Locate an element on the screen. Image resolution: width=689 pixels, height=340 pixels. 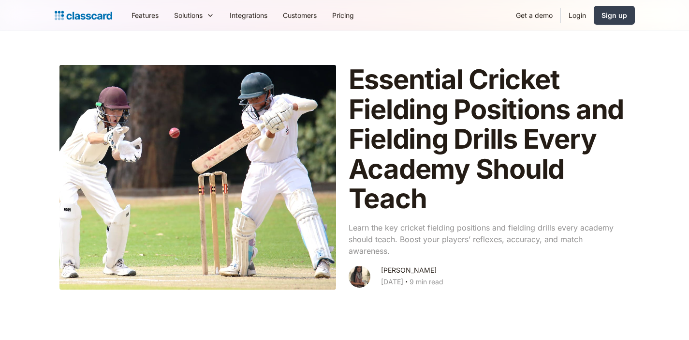
a: Customers is located at coordinates (300, 15).